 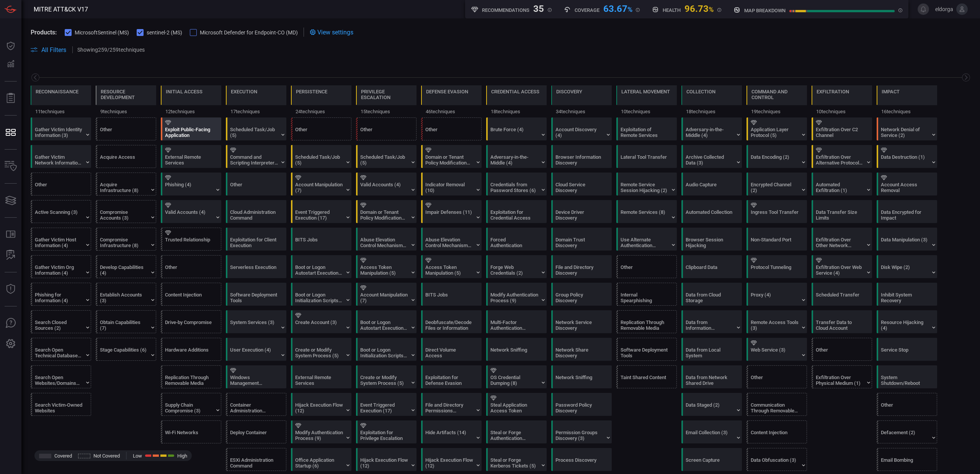 What do you see at coordinates (581, 405) in the screenshot?
I see `div: T1201: Password Policy Discovery` at bounding box center [581, 405].